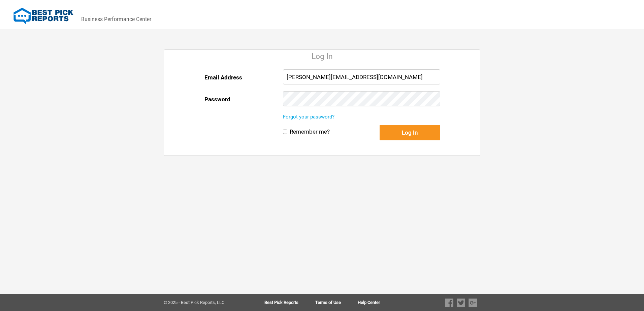 The width and height of the screenshot is (644, 311). I want to click on label: Remember me?, so click(310, 132).